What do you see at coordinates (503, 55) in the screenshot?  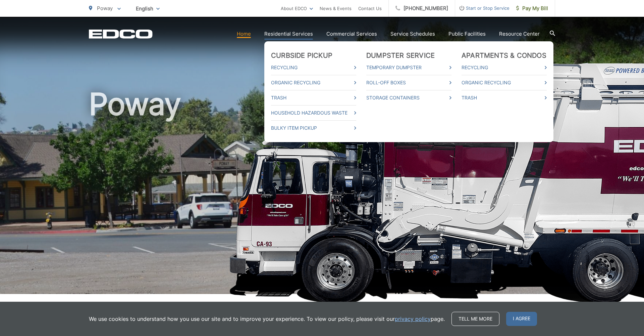 I see `a: Apartments & Condos` at bounding box center [503, 55].